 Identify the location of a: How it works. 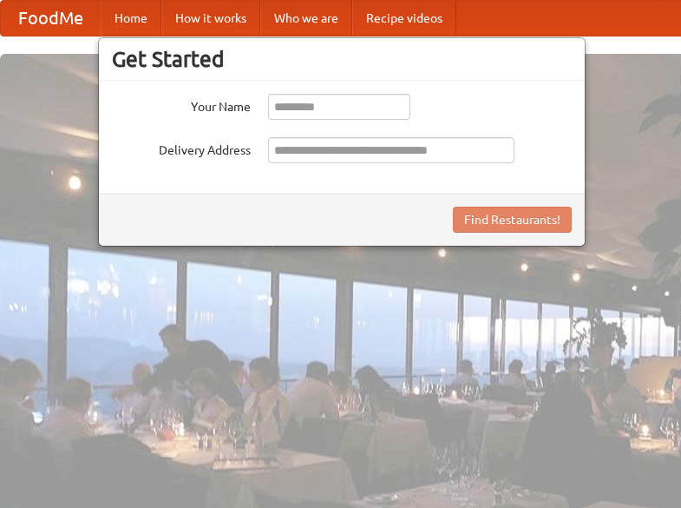
(211, 18).